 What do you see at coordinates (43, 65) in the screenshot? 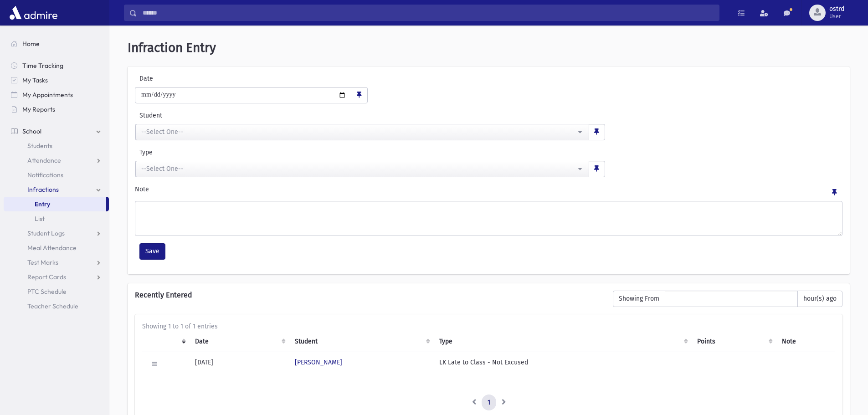
I see `span: Time Tracking` at bounding box center [43, 65].